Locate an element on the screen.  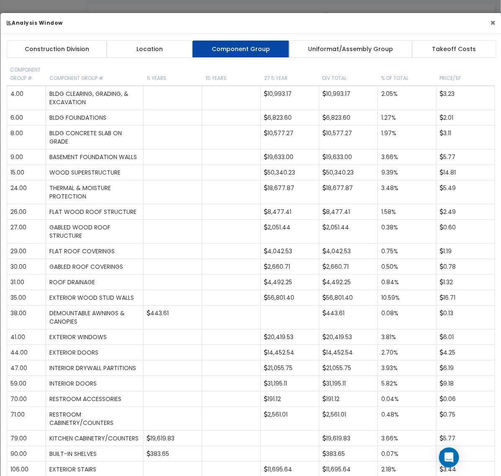
td: 4,492.25 is located at coordinates (349, 282).